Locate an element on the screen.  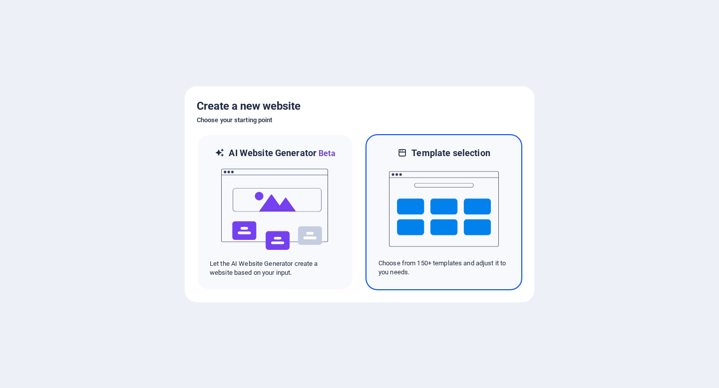
p: Choose from 150+ templates and adjust it to you needs. is located at coordinates (444, 268).